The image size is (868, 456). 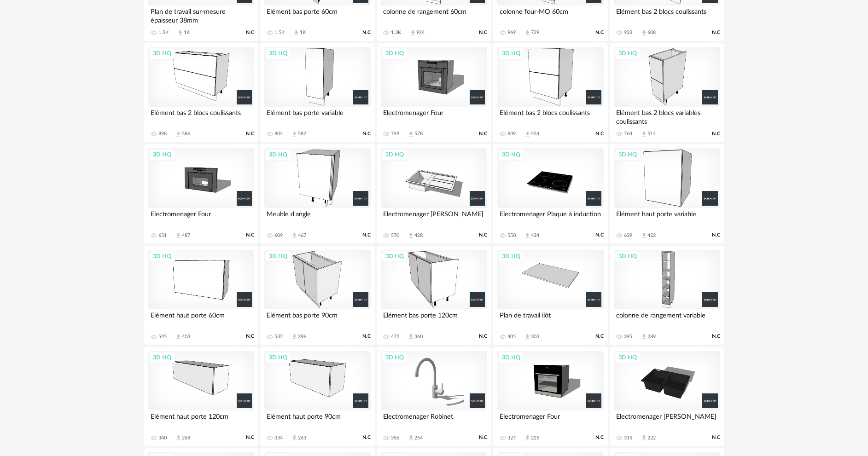 What do you see at coordinates (550, 217) in the screenshot?
I see `div: Electromenager Plaque à induction` at bounding box center [550, 217].